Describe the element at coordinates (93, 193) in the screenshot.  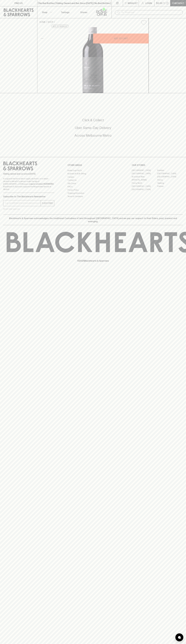
I see `a: Shipping Information` at that location.